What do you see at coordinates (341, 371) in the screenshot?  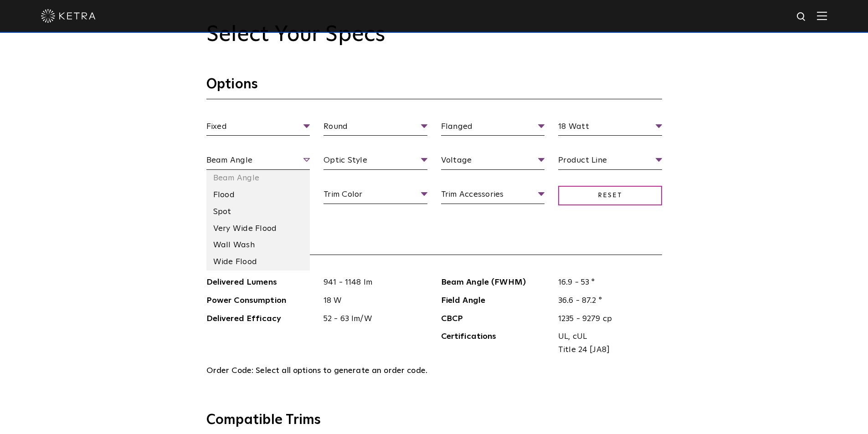 I see `span: Select all options to generate an order code.` at bounding box center [341, 371].